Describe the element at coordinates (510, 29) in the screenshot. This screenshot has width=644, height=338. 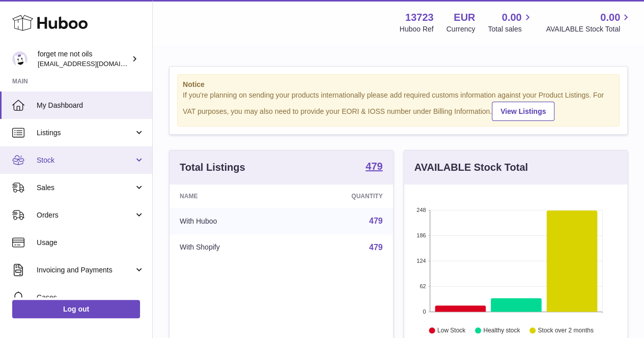
I see `span: Total sales` at that location.